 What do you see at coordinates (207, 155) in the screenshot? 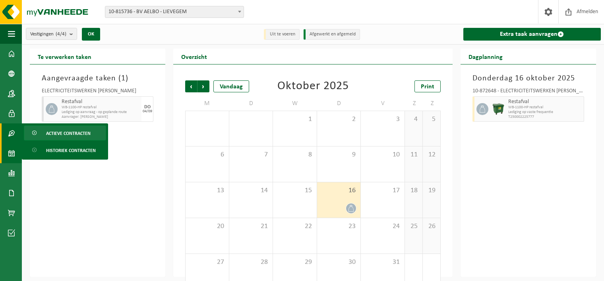
I see `span: 6` at bounding box center [207, 155].